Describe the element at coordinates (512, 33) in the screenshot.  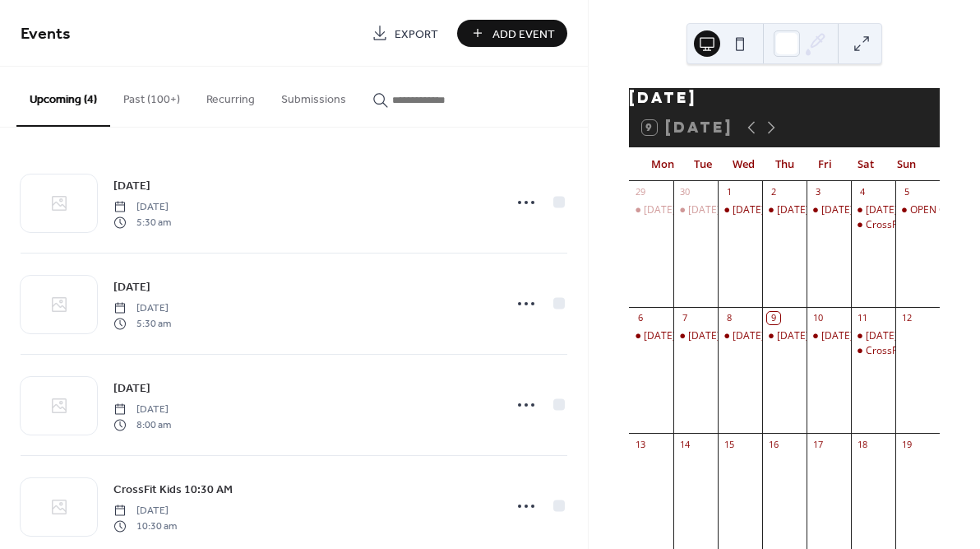
I see `a: Add Event` at that location.